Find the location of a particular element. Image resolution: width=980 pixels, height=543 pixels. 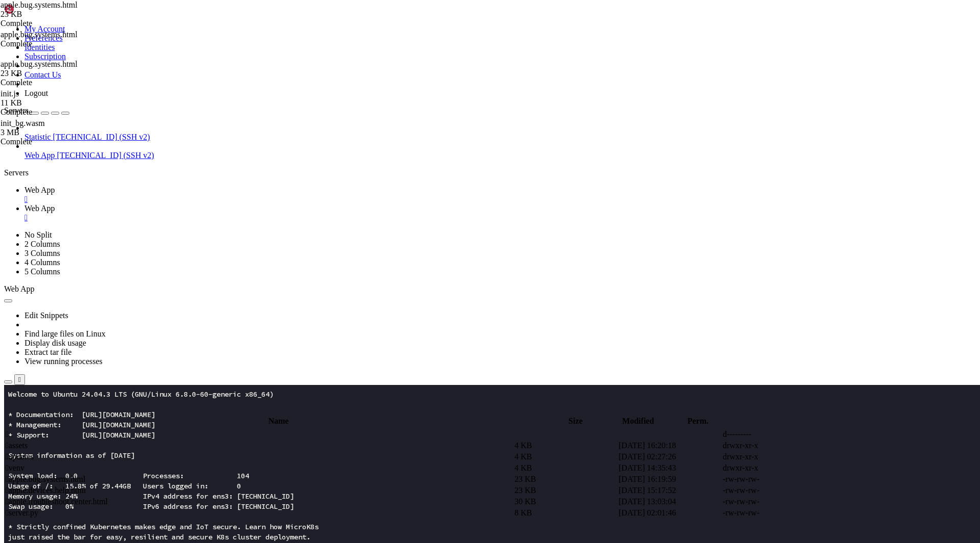

x-row: Expanded Security Maintenance for Applications is not enabled. is located at coordinates (425, 193).